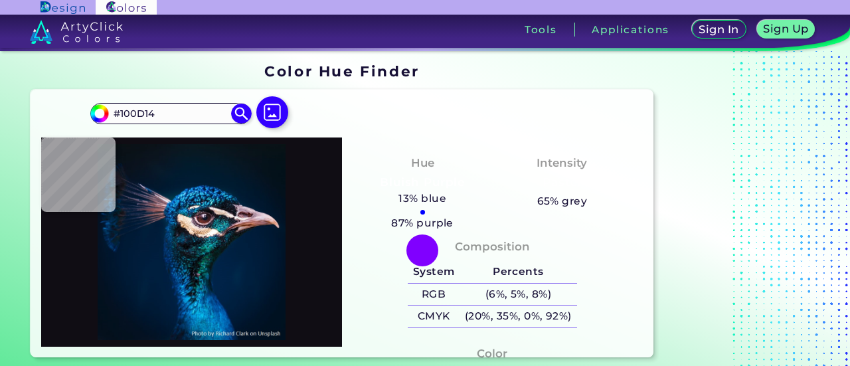 This screenshot has height=366, width=850. What do you see at coordinates (76, 32) in the screenshot?
I see `img: logo_artyclick_colors_white.svg` at bounding box center [76, 32].